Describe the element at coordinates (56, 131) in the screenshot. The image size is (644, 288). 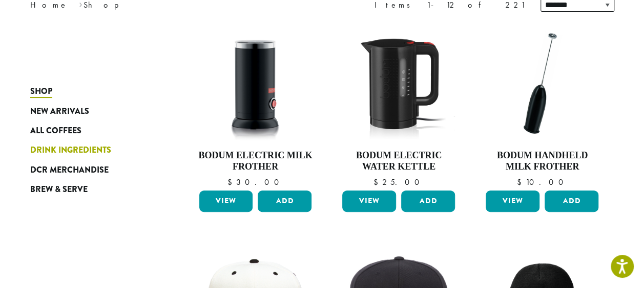
I see `span: All Coffees` at that location.